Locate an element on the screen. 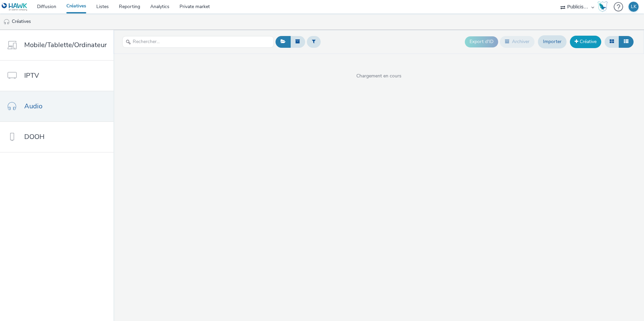  img: undefined Logo is located at coordinates (14, 7).